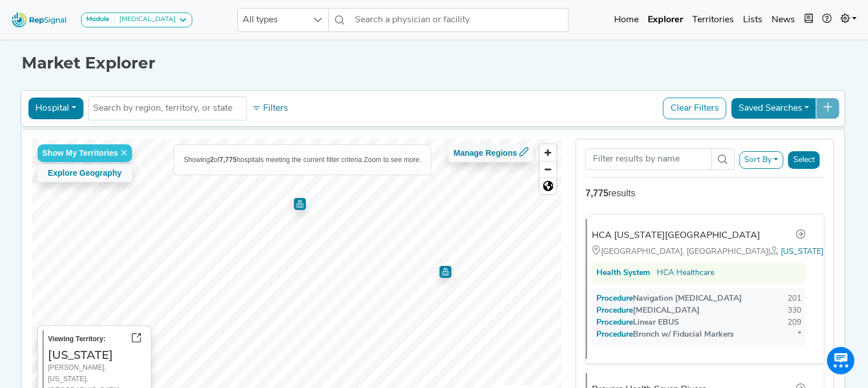 The width and height of the screenshot is (868, 388). I want to click on a: Go to hospital profile, so click(800, 235).